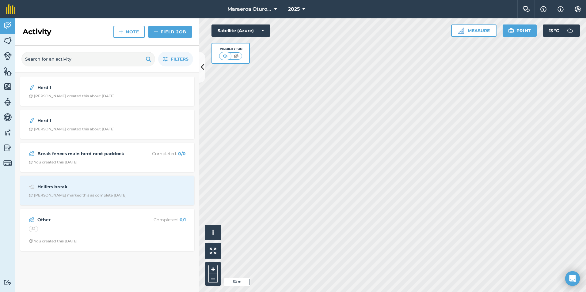  Describe the element at coordinates (572, 279) in the screenshot. I see `div: Open Intercom Messenger` at that location.